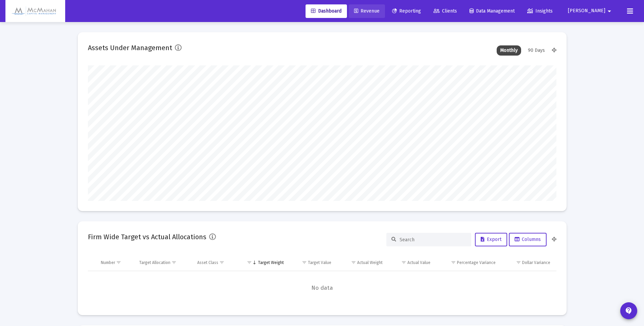 The height and width of the screenshot is (326, 644). Describe the element at coordinates (445, 11) in the screenshot. I see `a: Clients` at that location.